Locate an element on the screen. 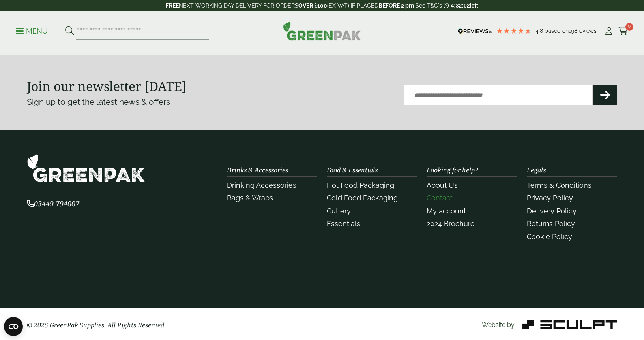 The image size is (644, 340). span: left is located at coordinates (474, 6).